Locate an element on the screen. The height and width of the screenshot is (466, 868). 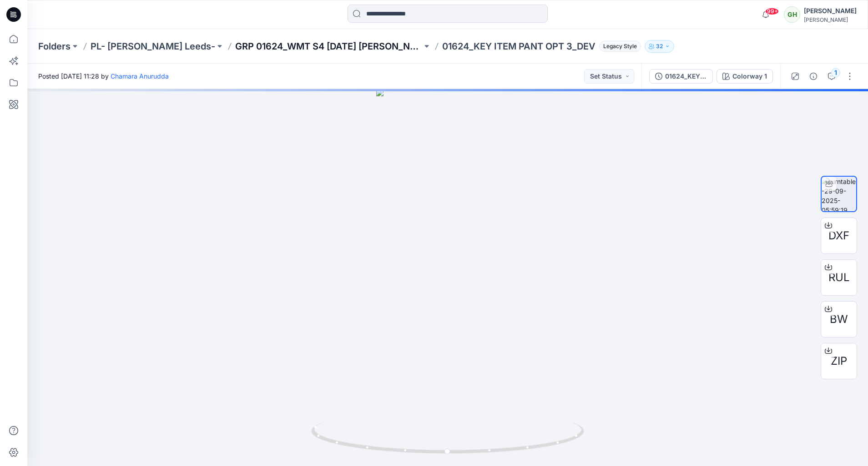
button: Colorway 1 is located at coordinates (744, 76).